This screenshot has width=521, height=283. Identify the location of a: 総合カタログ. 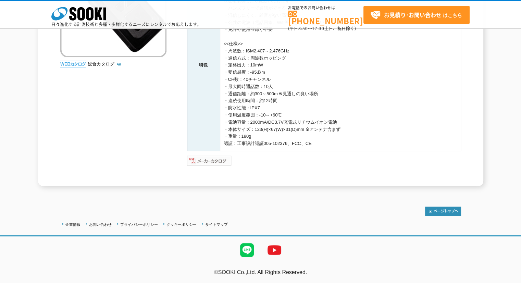
(105, 64).